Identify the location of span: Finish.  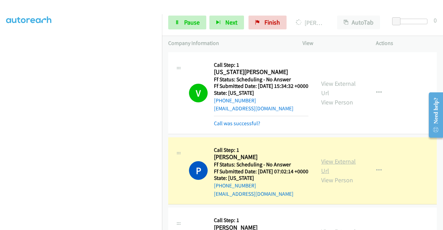
(272, 22).